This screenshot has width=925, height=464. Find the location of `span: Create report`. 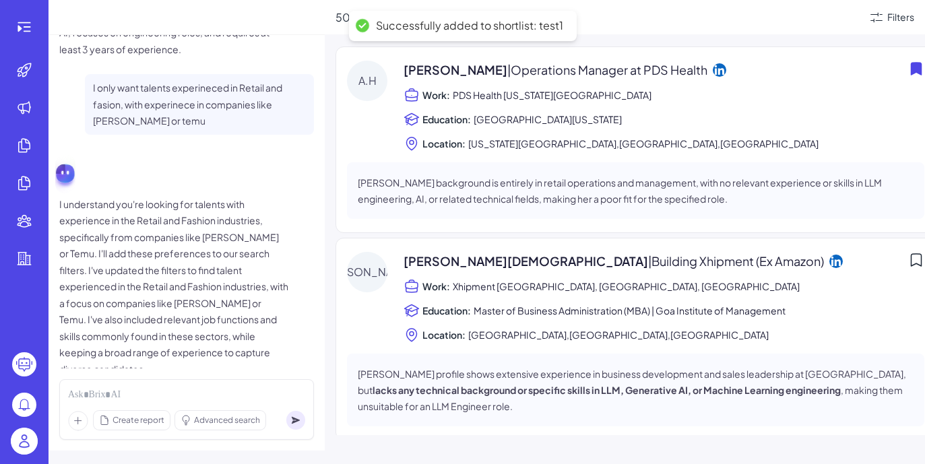

span: Create report is located at coordinates (138, 420).